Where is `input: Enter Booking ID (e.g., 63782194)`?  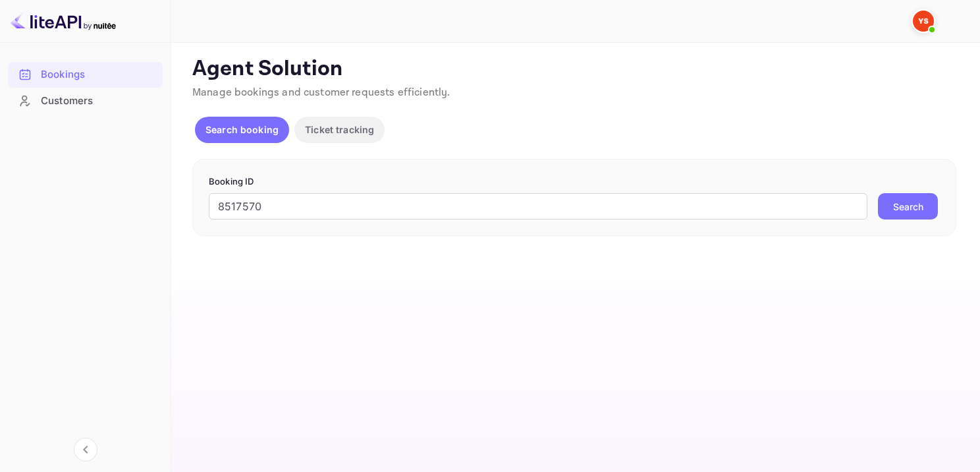 input: Enter Booking ID (e.g., 63782194) is located at coordinates (538, 206).